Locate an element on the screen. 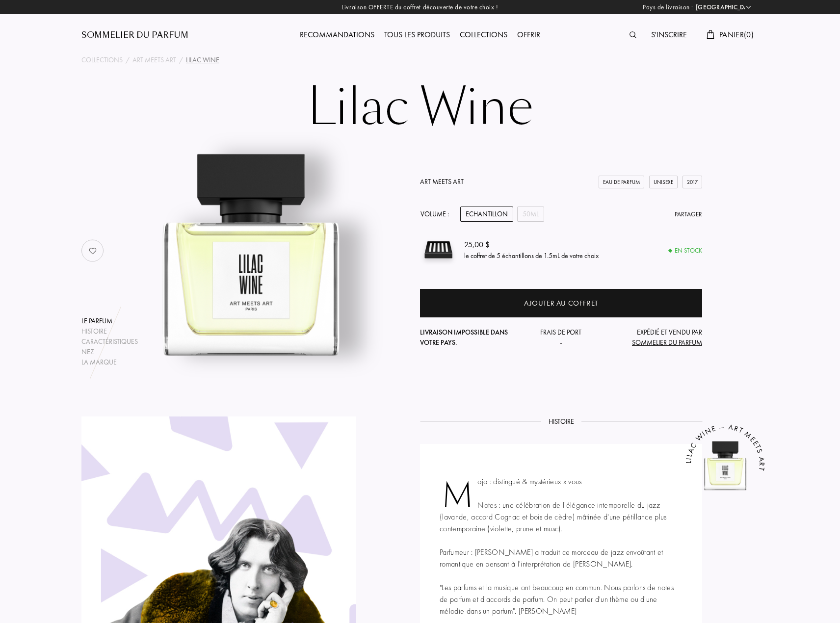 The height and width of the screenshot is (623, 840). span: Pays de livraison : is located at coordinates (668, 7).